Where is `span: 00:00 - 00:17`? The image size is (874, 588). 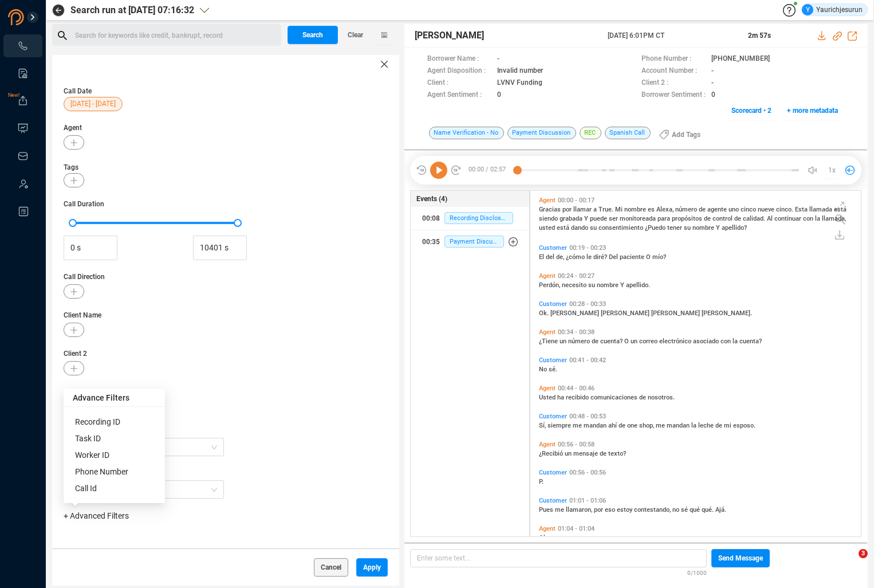 span: 00:00 - 00:17 is located at coordinates (576, 200).